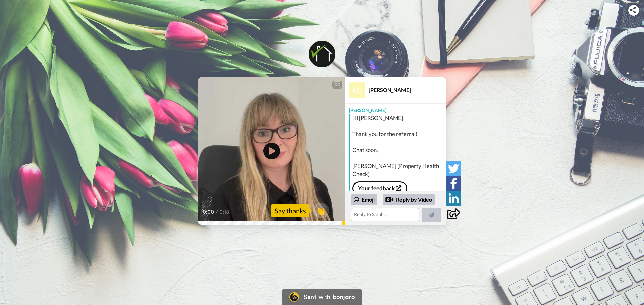 Image resolution: width=644 pixels, height=305 pixels. What do you see at coordinates (225, 212) in the screenshot?
I see `span: 0:18` at bounding box center [225, 212].